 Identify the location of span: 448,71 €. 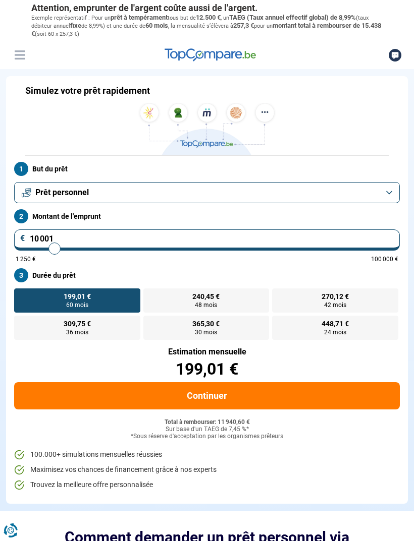
(335, 324).